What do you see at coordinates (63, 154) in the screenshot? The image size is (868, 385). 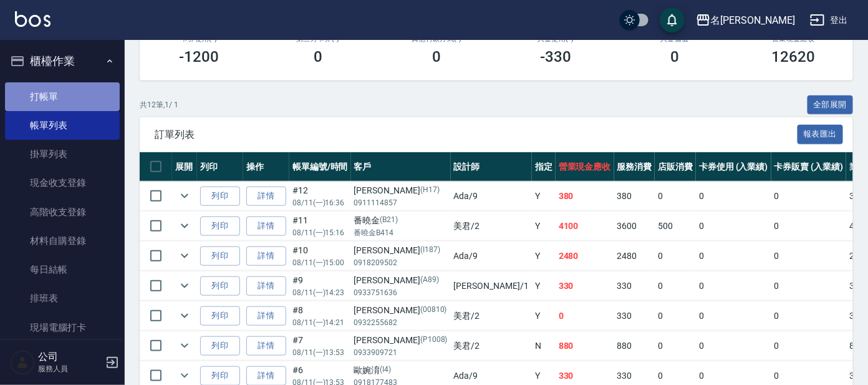 I see `a: 掛單列表` at bounding box center [63, 154].